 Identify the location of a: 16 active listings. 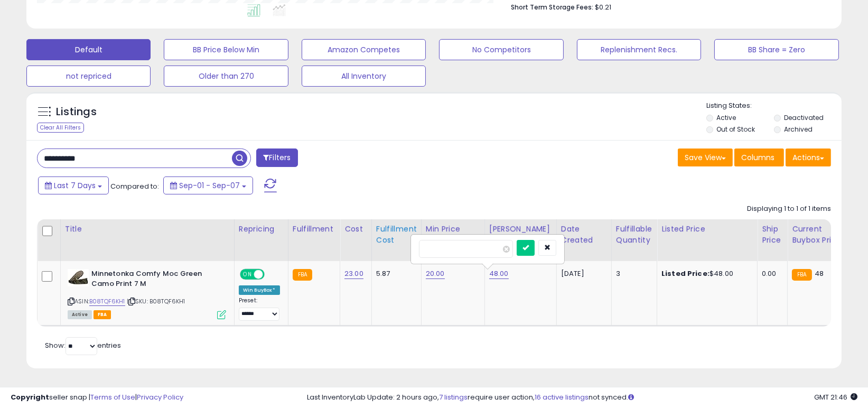
(562, 397).